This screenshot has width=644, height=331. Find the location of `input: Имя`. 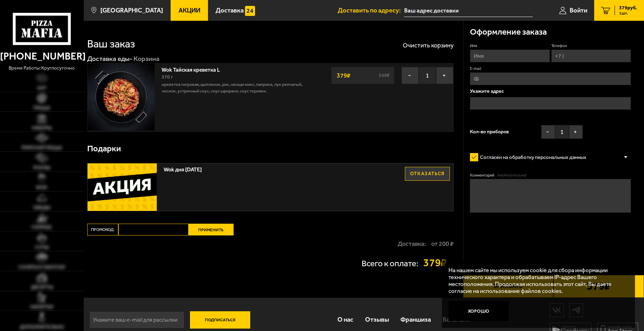

input: Имя is located at coordinates (510, 56).